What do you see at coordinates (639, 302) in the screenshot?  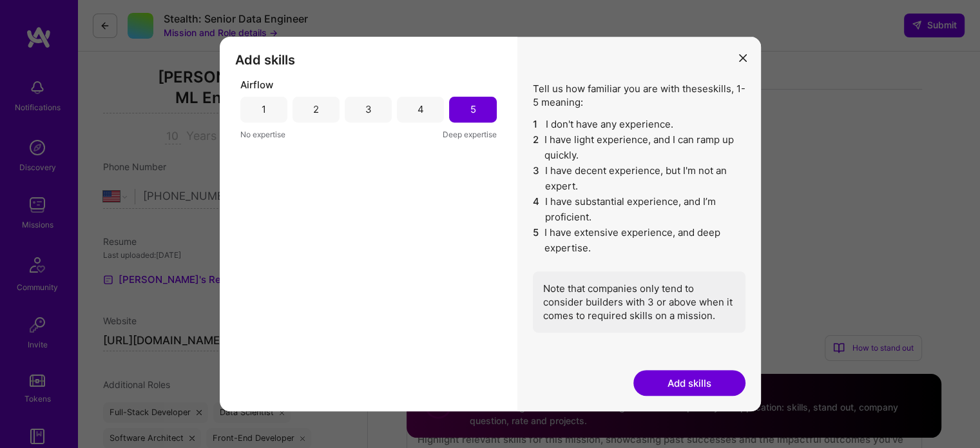 I see `div: Note that companies only tend to consider builders with 3 or above when it comes to required skil...` at bounding box center [639, 302].